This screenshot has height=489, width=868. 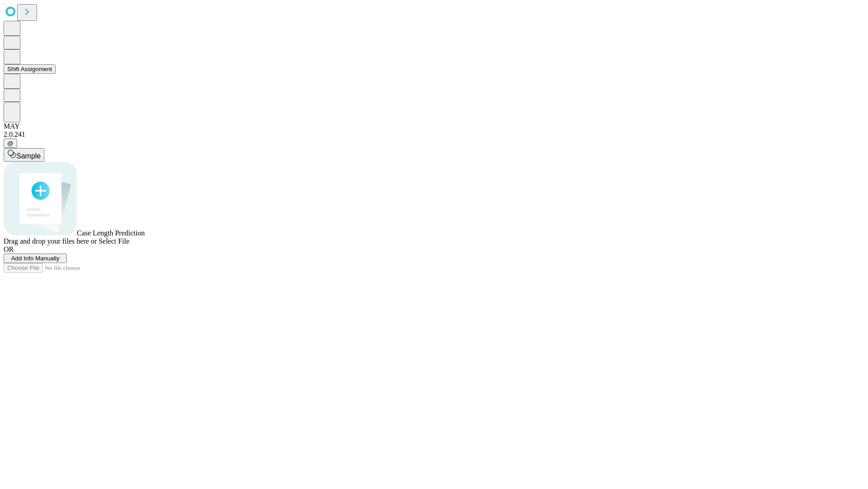 I want to click on span: Case Length Prediction, so click(x=111, y=232).